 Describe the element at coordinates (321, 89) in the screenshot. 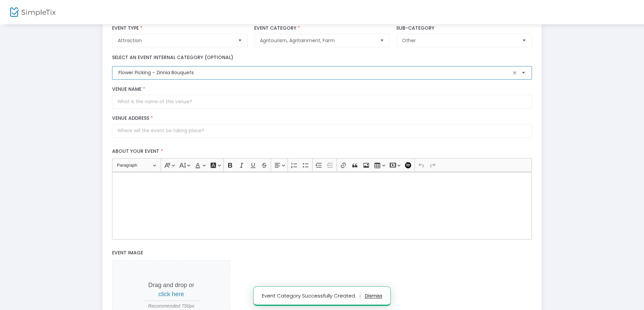

I see `label: Venue Name` at that location.